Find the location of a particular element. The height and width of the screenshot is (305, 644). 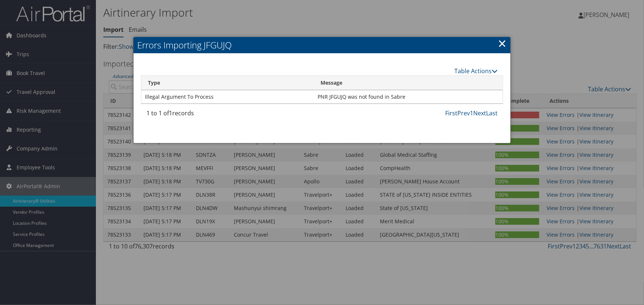

div: 1 to 1 of records is located at coordinates (187, 115).